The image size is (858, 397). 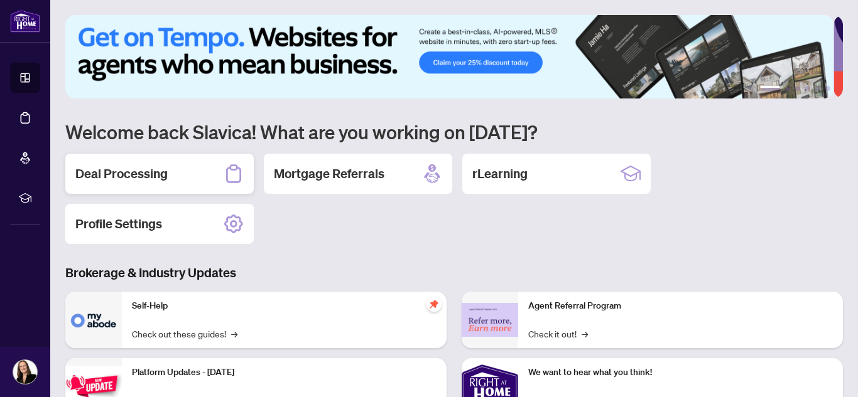 What do you see at coordinates (827, 89) in the screenshot?
I see `button: 6` at bounding box center [827, 89].